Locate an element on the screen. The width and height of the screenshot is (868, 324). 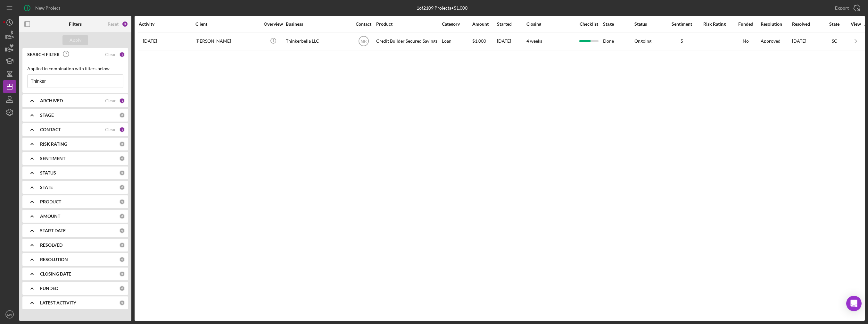
div: Status is located at coordinates (650, 24).